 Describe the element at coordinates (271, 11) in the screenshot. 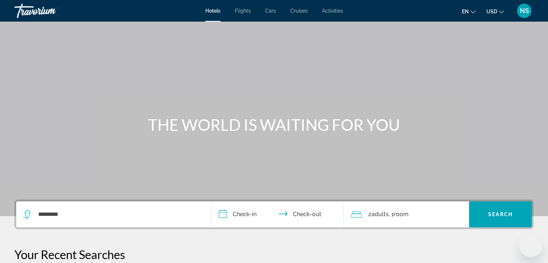

I see `span: Cars` at that location.